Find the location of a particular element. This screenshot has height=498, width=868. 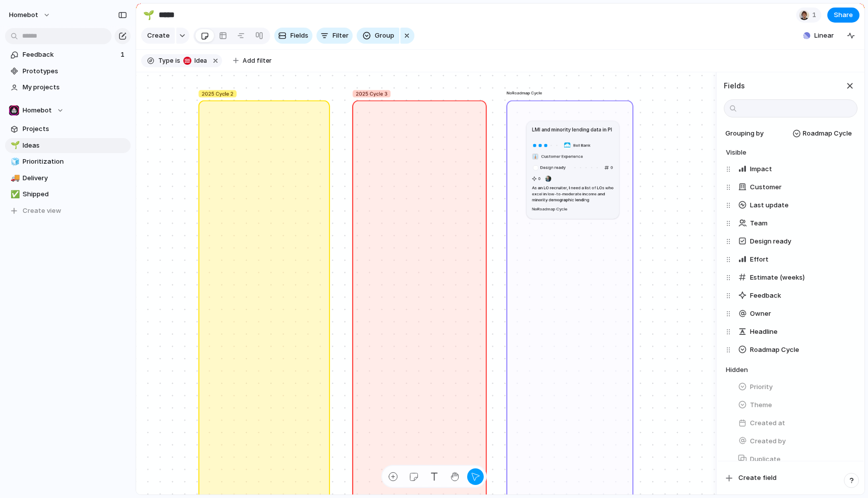

button: Bell Bank is located at coordinates (577, 145).